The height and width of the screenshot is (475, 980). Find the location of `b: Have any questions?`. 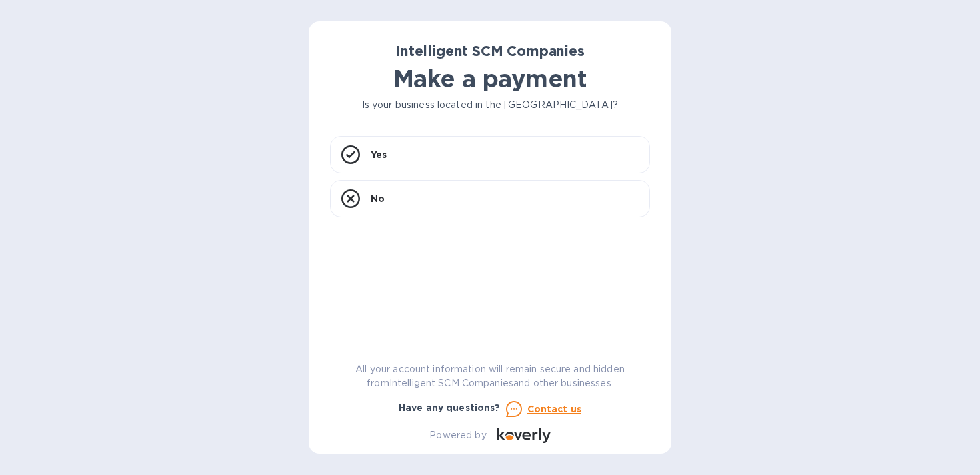

b: Have any questions? is located at coordinates (449, 408).